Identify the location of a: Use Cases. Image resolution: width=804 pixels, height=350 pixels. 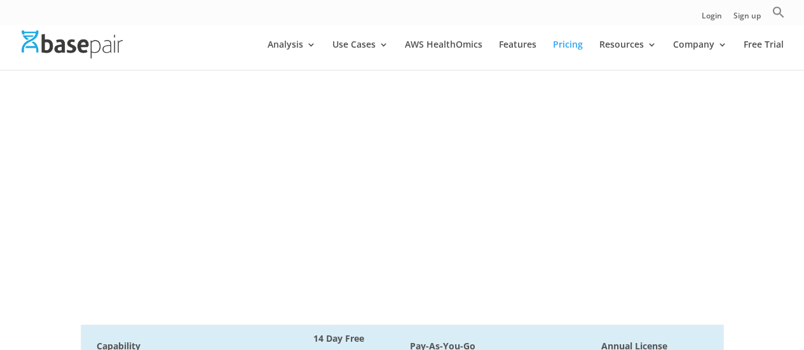
(360, 55).